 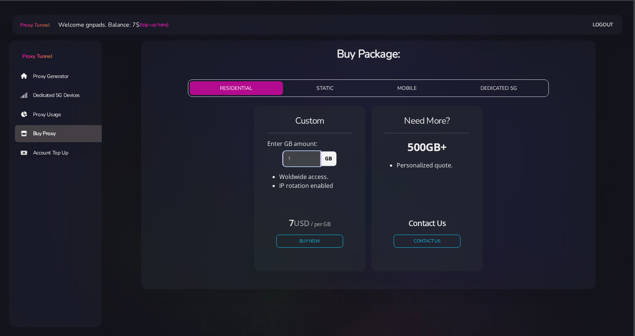 I want to click on a: Proxy Generator, so click(x=61, y=76).